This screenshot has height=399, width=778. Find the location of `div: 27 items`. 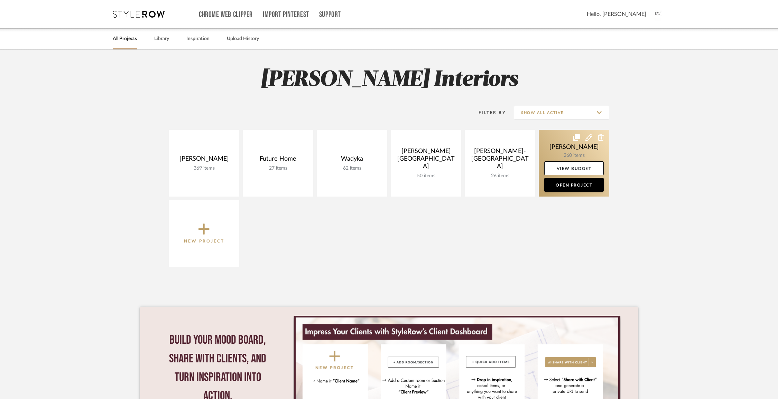

div: 27 items is located at coordinates (278, 168).